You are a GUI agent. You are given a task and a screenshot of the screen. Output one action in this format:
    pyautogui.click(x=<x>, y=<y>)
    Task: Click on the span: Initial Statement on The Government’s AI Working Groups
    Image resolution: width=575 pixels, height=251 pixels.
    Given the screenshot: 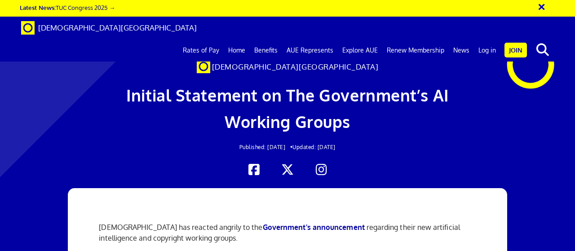 What is the action you would take?
    pyautogui.click(x=287, y=108)
    